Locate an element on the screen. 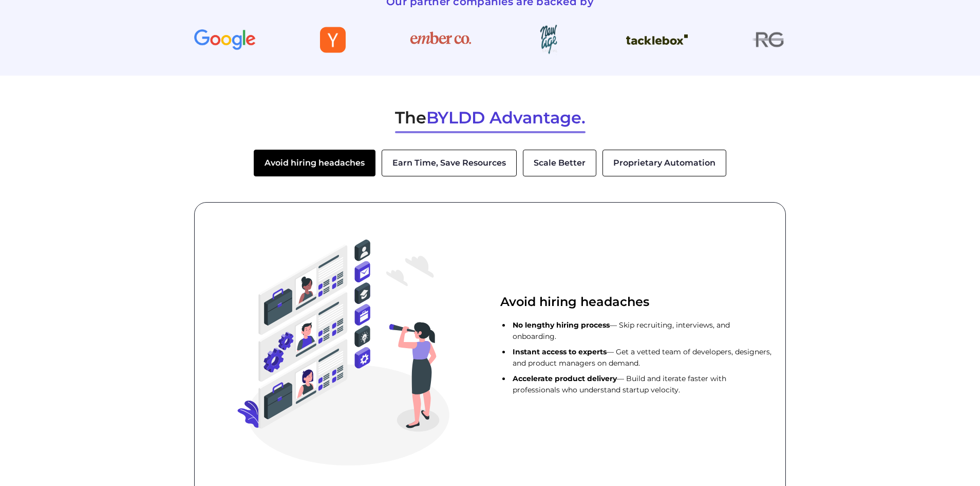 This screenshot has height=486, width=980. img: New Age Capital is located at coordinates (548, 40).